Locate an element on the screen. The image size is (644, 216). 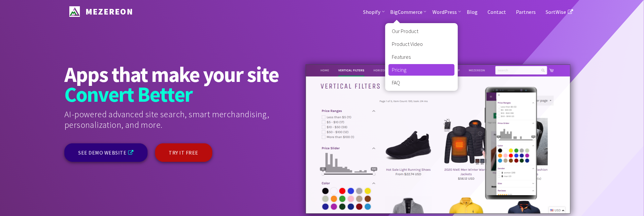
a: Pricing is located at coordinates (422, 69).